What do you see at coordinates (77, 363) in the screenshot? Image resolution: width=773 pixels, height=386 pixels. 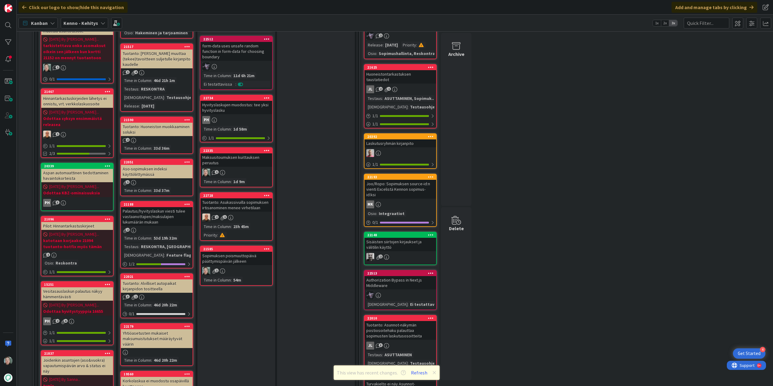 I see `div: 21837Joidenkin asuntojen (aso&vuokra) vapautumispäivän arvo & status ei näy` at bounding box center [77, 363].